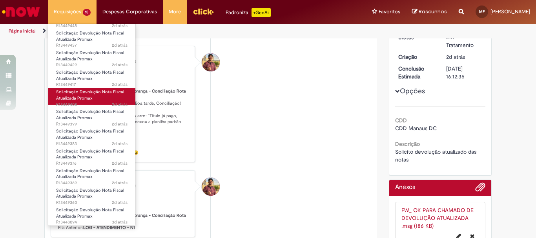 This screenshot has width=536, height=238. Describe the element at coordinates (248, 13) in the screenshot. I see `div: Padroniza` at that location.